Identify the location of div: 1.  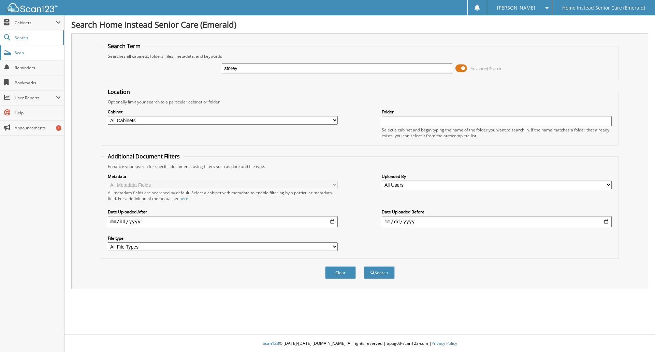
(59, 128).